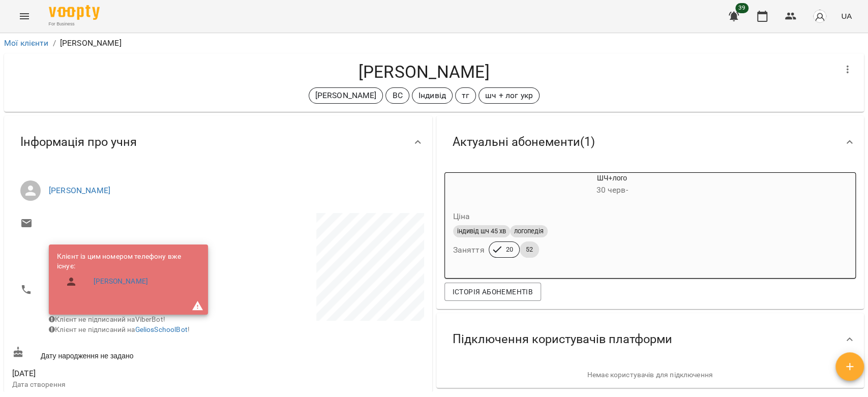  Describe the element at coordinates (128, 273) in the screenshot. I see `ul: Клієнт із цим номером телефону вже існує:` at that location.